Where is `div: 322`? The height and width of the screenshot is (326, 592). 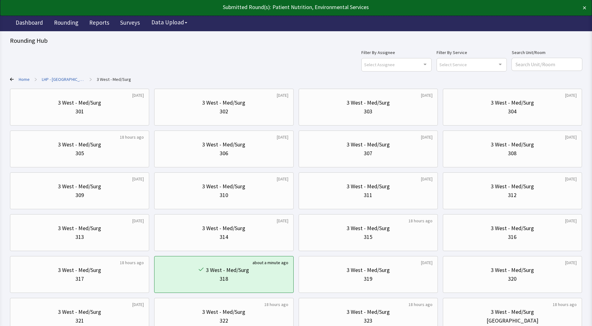 div: 322 is located at coordinates (224, 320).